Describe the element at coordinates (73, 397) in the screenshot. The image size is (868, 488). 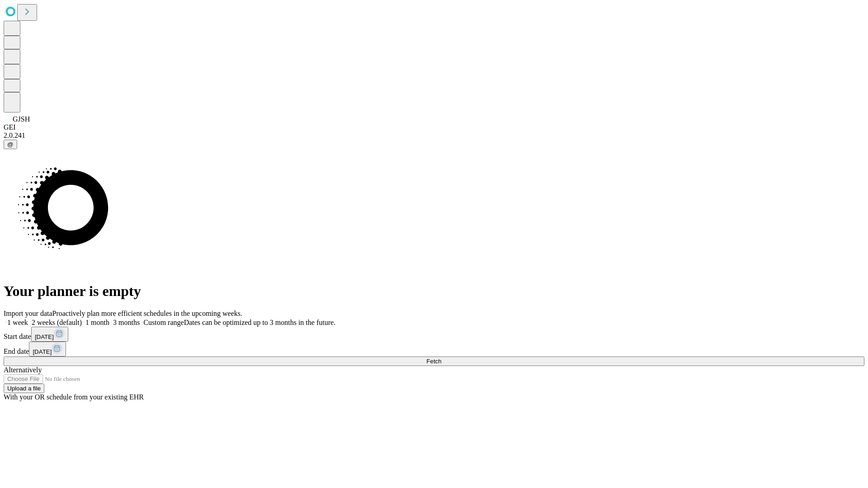
I see `span: With your OR schedule from your existing EHR` at that location.